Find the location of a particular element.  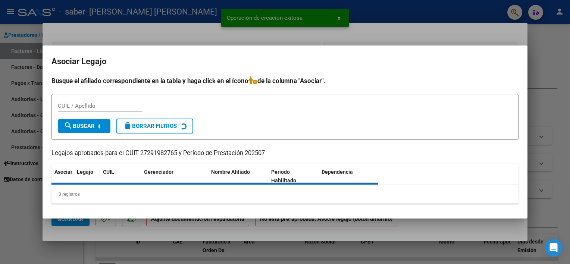

span: Nombre Afiliado is located at coordinates (230, 172).